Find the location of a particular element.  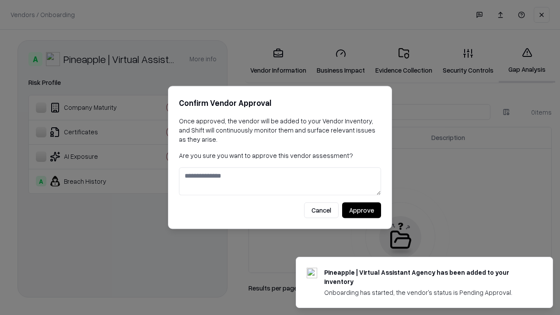

div: Onboarding has started, the vendor's status is Pending Approval. is located at coordinates (428, 292).